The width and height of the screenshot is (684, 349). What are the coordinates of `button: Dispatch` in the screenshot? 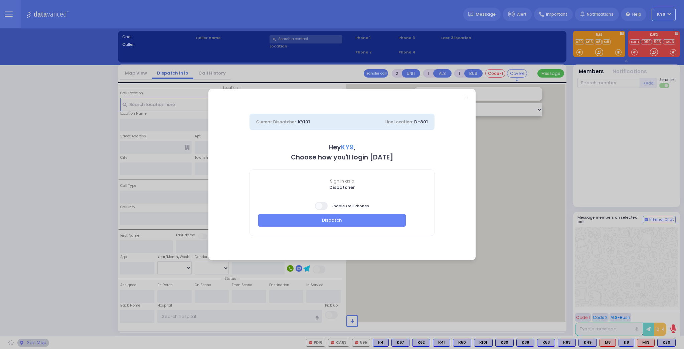 It's located at (332, 220).